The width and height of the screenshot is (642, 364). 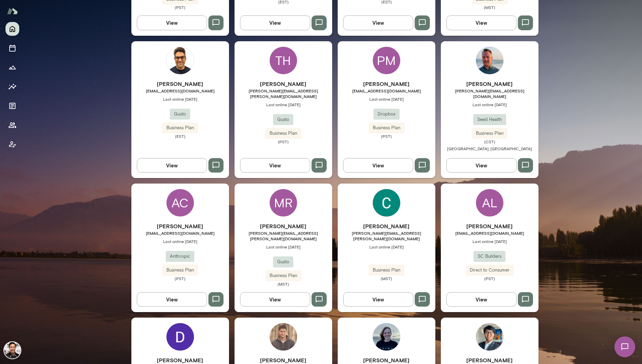 I want to click on span: Anthropic, so click(x=180, y=256).